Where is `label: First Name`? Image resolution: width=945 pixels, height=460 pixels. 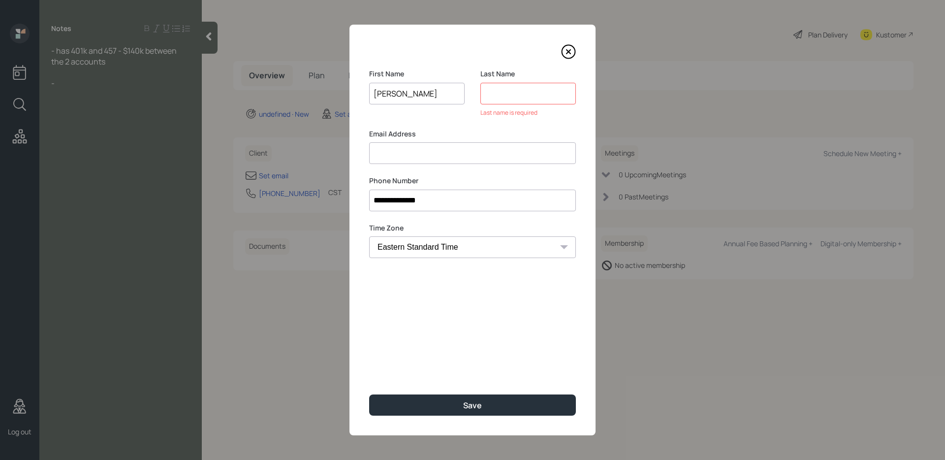 label: First Name is located at coordinates (417, 74).